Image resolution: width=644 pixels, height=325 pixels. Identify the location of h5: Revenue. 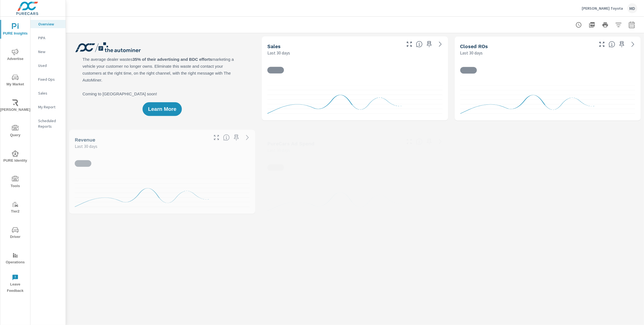
(85, 139).